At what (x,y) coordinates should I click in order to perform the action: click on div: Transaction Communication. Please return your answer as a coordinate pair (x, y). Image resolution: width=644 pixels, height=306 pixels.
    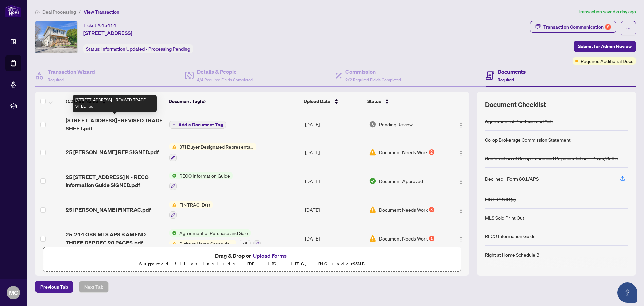
    Looking at the image, I should click on (577, 27).